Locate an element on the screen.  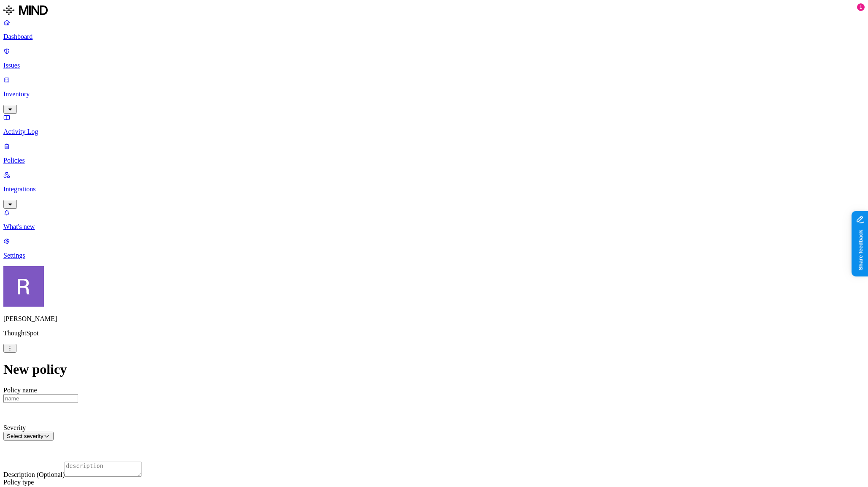
p: Activity Log is located at coordinates (434, 132).